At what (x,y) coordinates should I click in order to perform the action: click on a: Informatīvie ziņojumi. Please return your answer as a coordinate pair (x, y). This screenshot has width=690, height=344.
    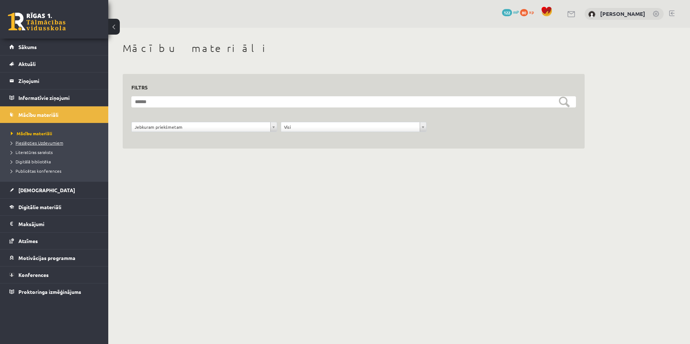
    Looking at the image, I should click on (54, 98).